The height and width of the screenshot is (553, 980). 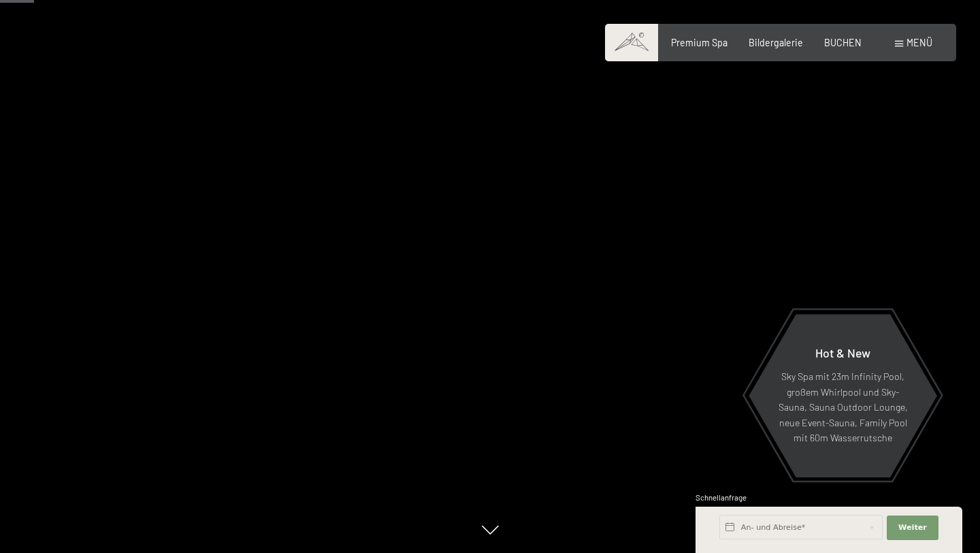 What do you see at coordinates (919, 42) in the screenshot?
I see `span: Menü` at bounding box center [919, 42].